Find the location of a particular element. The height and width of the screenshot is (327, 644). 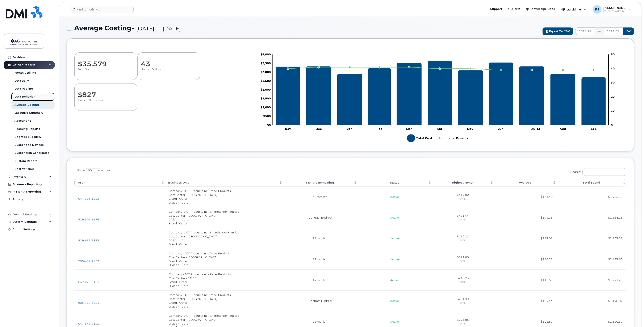

div: Company - AGT Products Inc - Panel Products is located at coordinates (224, 274).